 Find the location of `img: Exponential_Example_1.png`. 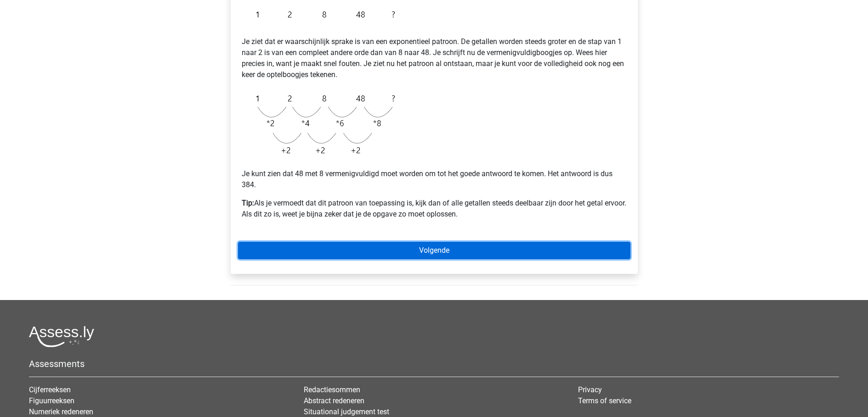

img: Exponential_Example_1.png is located at coordinates (321, 15).